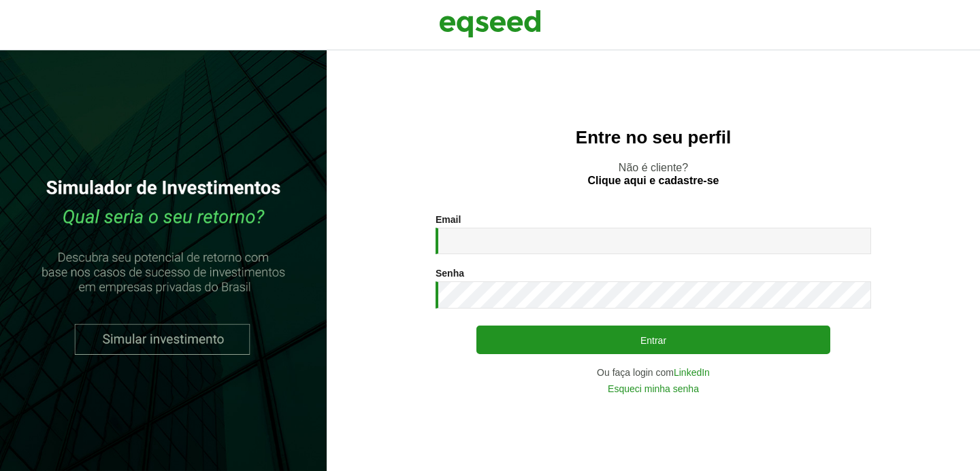 The image size is (980, 471). I want to click on label: Senha, so click(450, 273).